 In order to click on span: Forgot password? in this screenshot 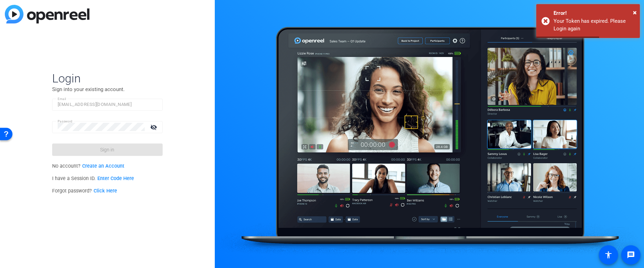, I will do `click(85, 191)`.